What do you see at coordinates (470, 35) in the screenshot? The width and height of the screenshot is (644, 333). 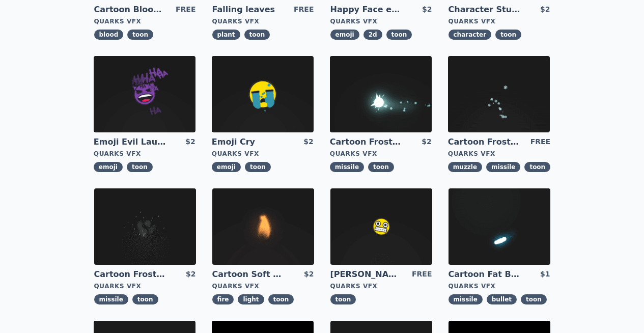 I see `span: character` at bounding box center [470, 35].